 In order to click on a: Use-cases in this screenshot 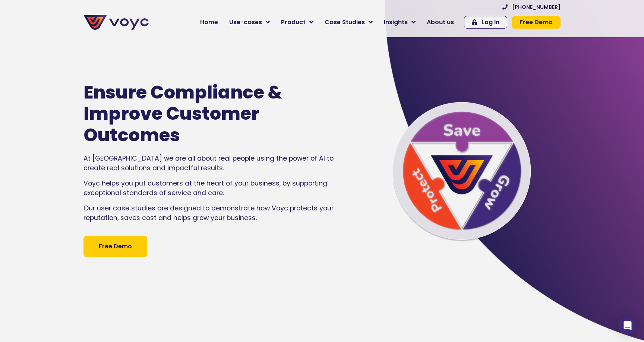, I will do `click(249, 22)`.